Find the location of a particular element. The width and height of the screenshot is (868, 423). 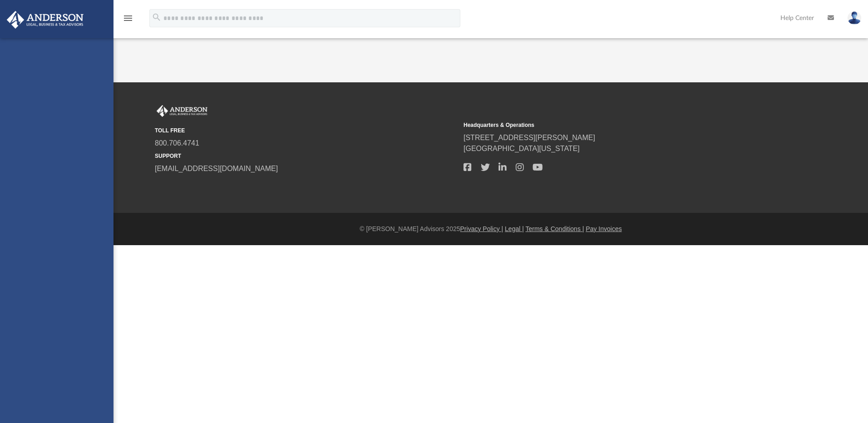

i: menu is located at coordinates (128, 18).